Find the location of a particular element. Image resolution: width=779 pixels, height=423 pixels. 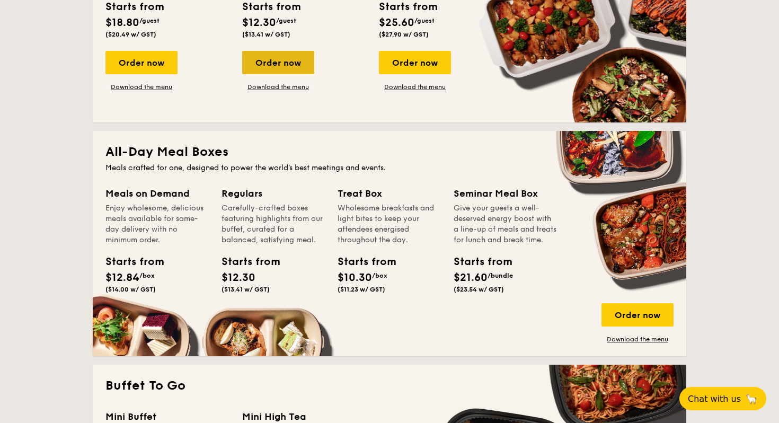

span: ($14.00 w/ GST) is located at coordinates (130, 289).